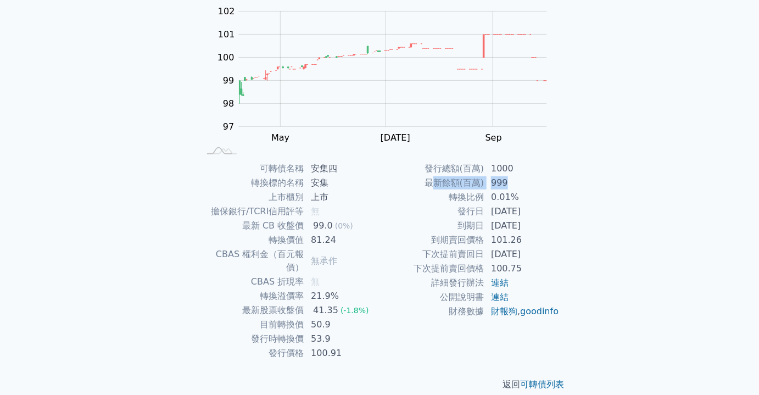 This screenshot has width=759, height=395. Describe the element at coordinates (342, 325) in the screenshot. I see `td: 50.9` at that location.